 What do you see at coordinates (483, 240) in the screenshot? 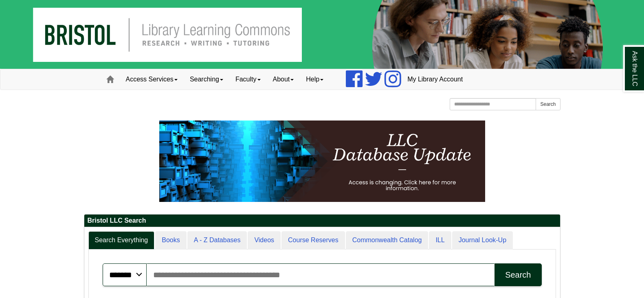
I see `a: Journal Look-Up` at bounding box center [483, 240].